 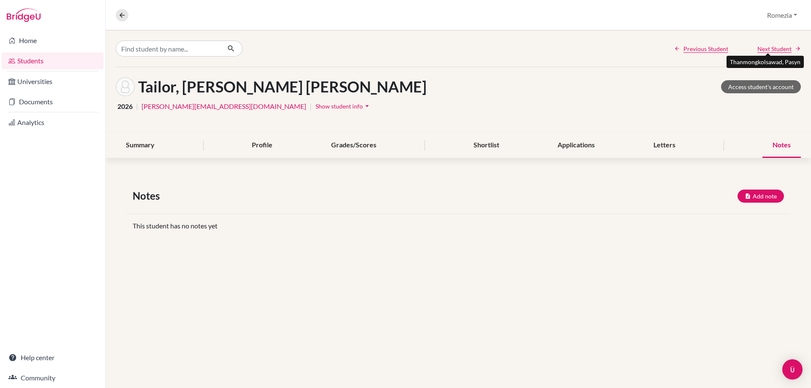 I want to click on div: Profile, so click(x=262, y=145).